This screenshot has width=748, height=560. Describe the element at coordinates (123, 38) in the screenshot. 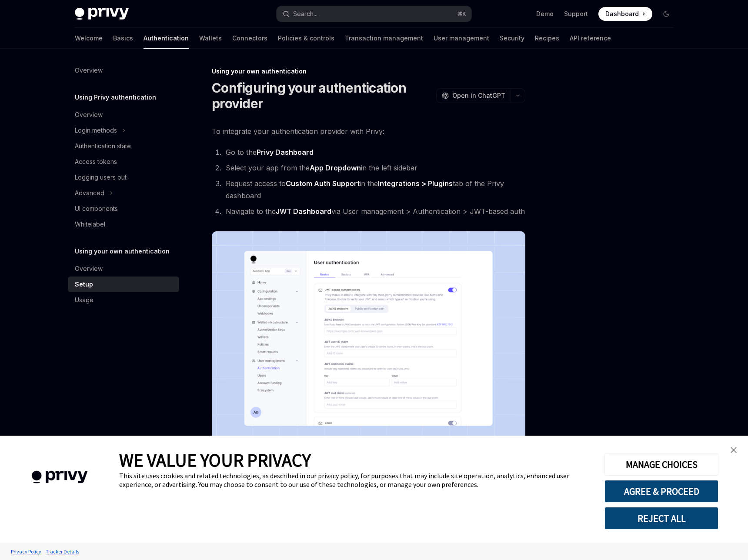

I see `a: Basics` at that location.